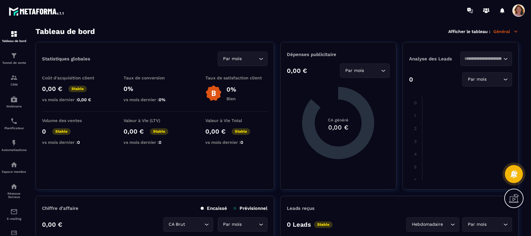 The image size is (531, 236). Describe the element at coordinates (162, 100) in the screenshot. I see `span: 0%` at that location.